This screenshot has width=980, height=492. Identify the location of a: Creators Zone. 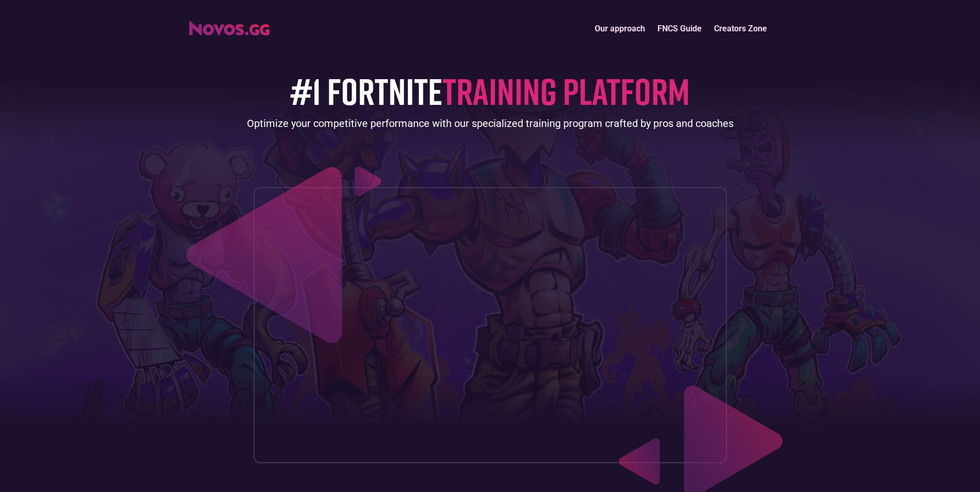
(741, 29).